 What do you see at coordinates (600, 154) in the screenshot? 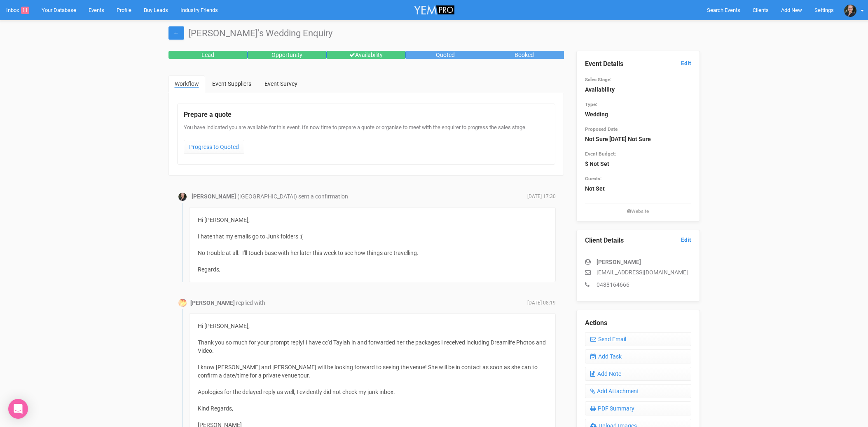
I see `small: Event Budget:` at bounding box center [600, 154].